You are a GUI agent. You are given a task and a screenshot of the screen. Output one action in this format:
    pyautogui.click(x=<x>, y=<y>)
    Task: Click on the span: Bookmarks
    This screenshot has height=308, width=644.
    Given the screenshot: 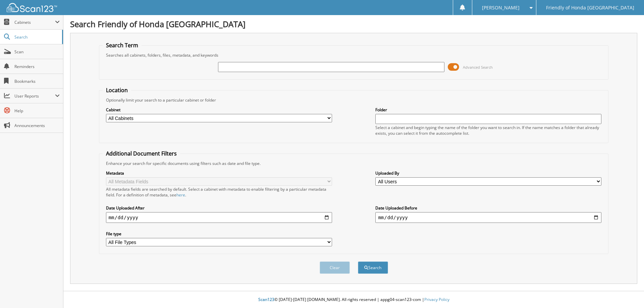 What is the action you would take?
    pyautogui.click(x=37, y=81)
    